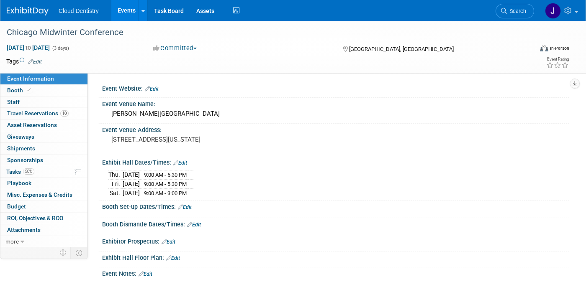  I want to click on span: Sponsorships, so click(25, 160).